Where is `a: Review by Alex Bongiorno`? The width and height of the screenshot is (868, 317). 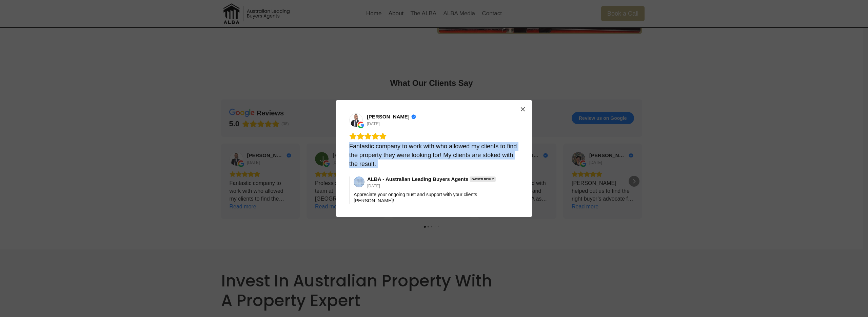 a: Review by Alex Bongiorno is located at coordinates (391, 117).